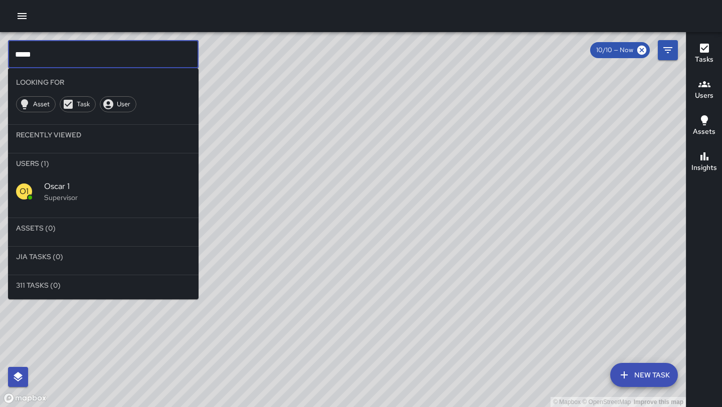  Describe the element at coordinates (103, 285) in the screenshot. I see `li: 311 Tasks (0)` at that location.